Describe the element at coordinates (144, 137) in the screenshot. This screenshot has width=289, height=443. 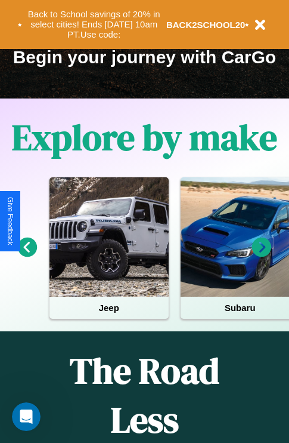
I see `h1: Explore by make` at that location.